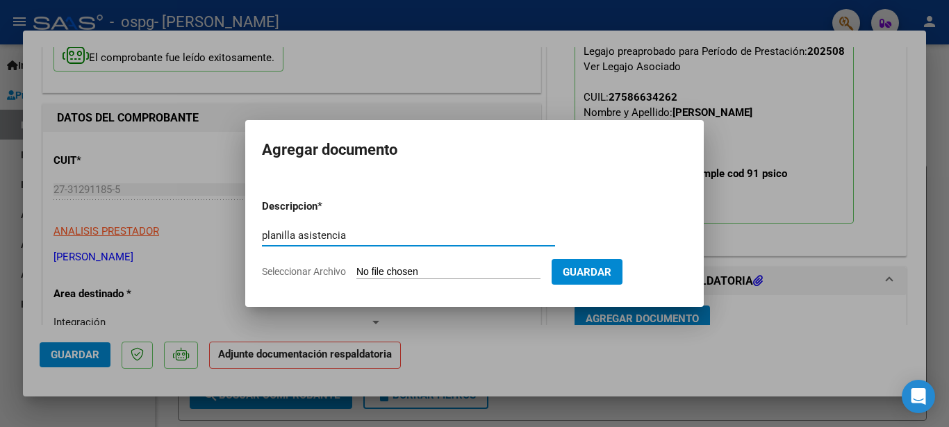  I want to click on span: Guardar, so click(587, 272).